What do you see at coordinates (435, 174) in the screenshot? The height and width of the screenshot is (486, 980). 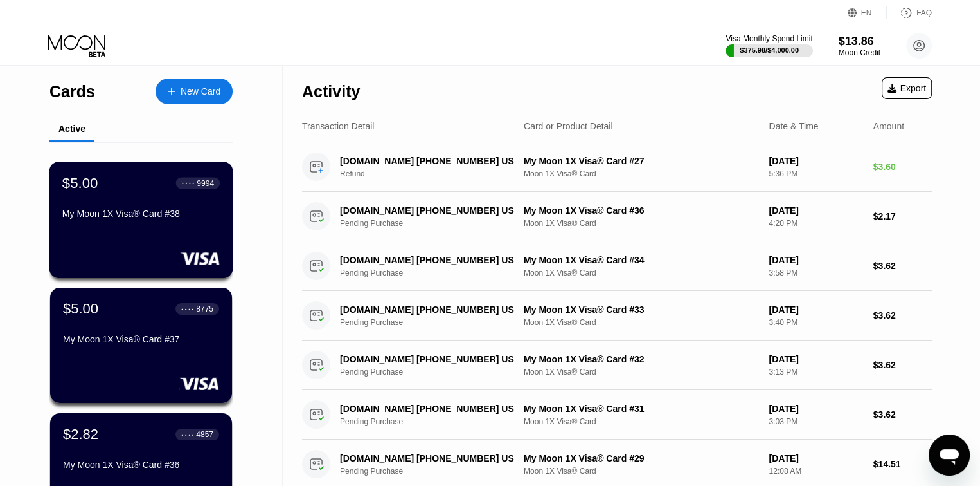 I see `div: Refund` at bounding box center [435, 174].